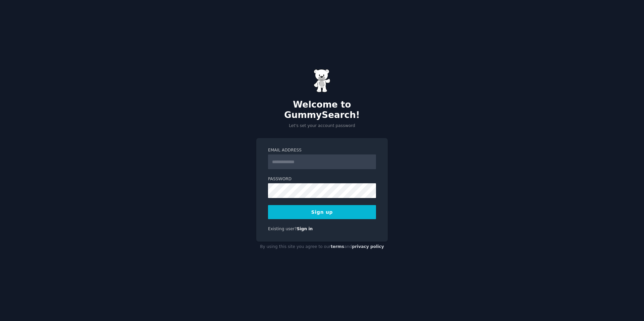 This screenshot has height=321, width=644. I want to click on div: By using this site you agree to our and, so click(322, 247).